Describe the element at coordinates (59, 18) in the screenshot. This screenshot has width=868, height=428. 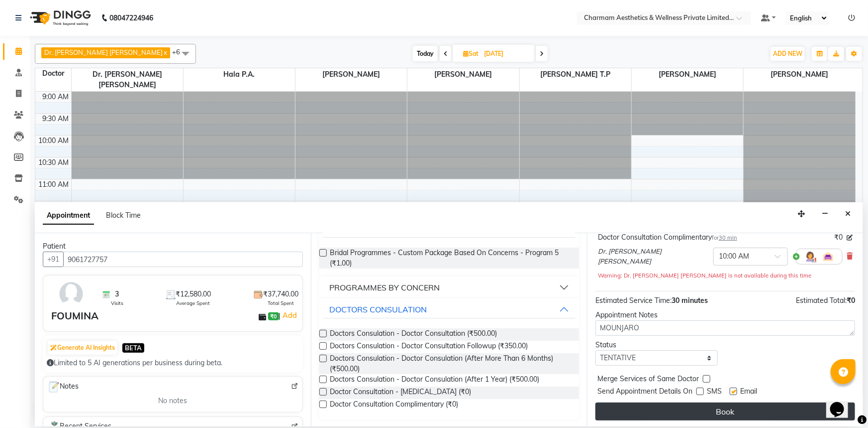
I see `img: logo` at that location.